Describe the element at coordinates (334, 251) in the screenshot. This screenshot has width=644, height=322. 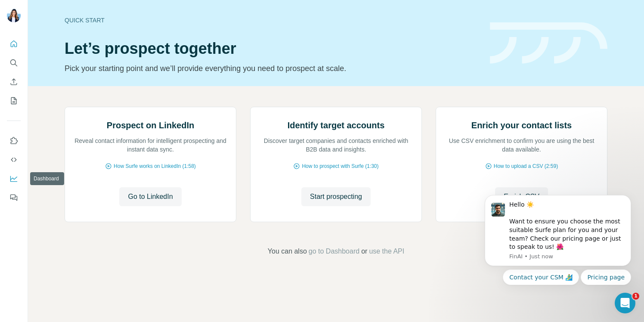
I see `span: go to Dashboard` at that location.